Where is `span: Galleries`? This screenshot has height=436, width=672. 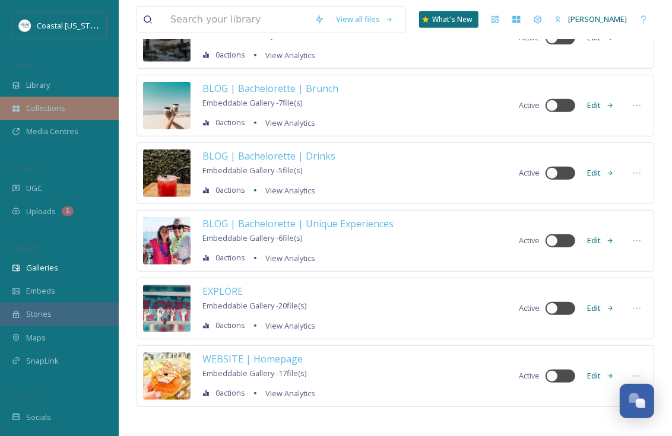
span: Galleries is located at coordinates (42, 268).